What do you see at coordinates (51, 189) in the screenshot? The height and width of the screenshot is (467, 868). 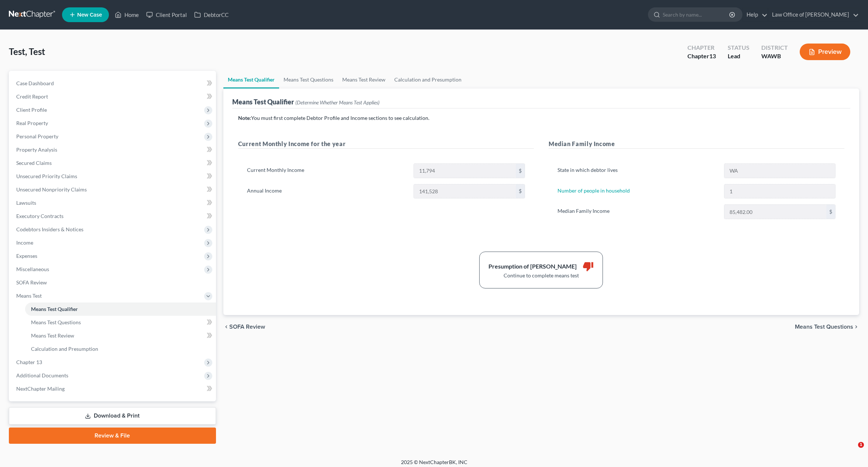 I see `span: Unsecured Nonpriority Claims` at bounding box center [51, 189].